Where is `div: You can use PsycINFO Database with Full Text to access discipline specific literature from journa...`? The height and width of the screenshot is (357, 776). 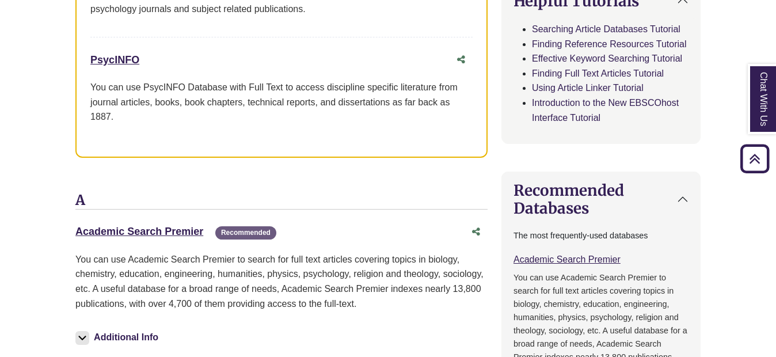 div: You can use PsycINFO Database with Full Text to access discipline specific literature from journa... is located at coordinates (281, 102).